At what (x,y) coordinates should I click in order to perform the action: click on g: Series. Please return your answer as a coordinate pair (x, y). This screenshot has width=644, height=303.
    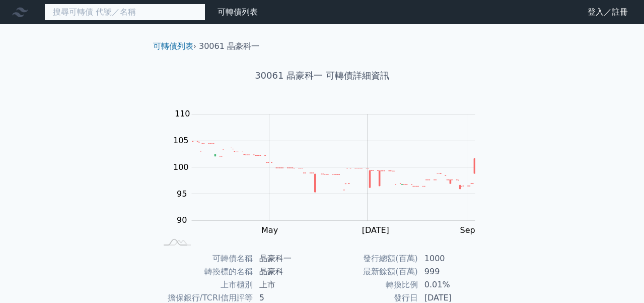
    Looking at the image, I should click on (333, 166).